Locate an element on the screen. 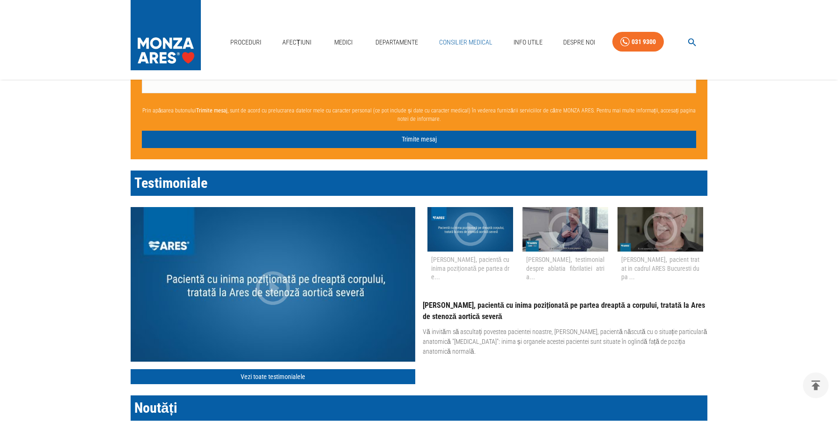 Image resolution: width=838 pixels, height=431 pixels. a: Afecțiuni is located at coordinates (297, 42).